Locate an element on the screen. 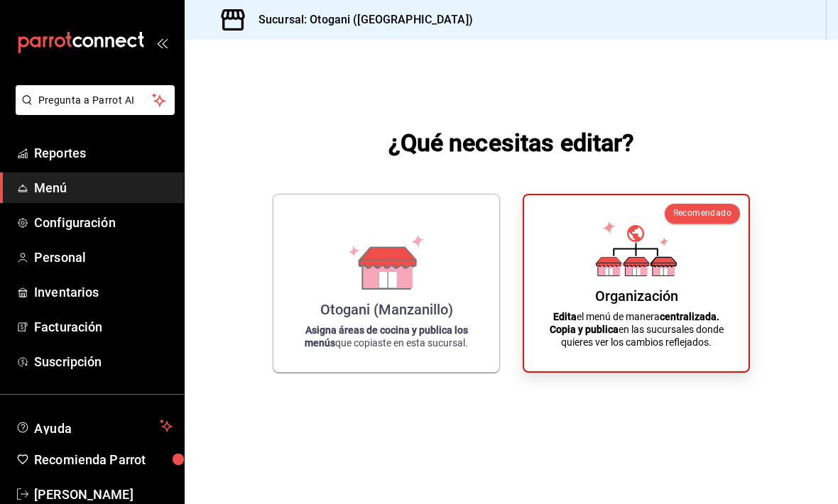  div: Organización is located at coordinates (636, 296).